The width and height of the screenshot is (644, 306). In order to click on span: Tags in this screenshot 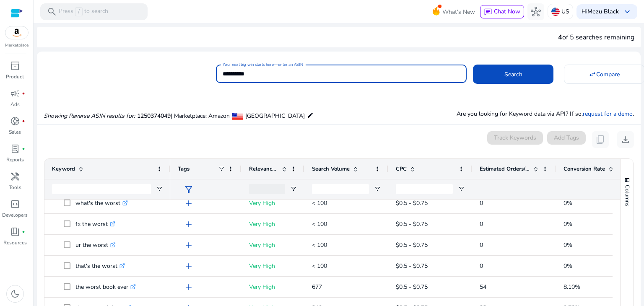, I will do `click(183, 169)`.